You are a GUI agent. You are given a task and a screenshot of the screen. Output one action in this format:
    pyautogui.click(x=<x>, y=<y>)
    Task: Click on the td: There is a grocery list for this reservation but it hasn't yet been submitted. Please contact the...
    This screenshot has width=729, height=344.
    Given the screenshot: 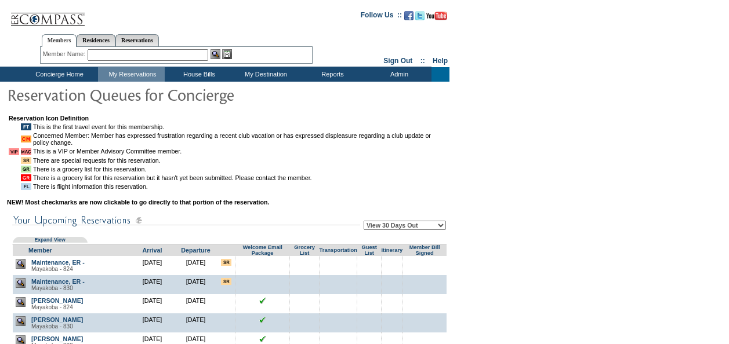 What is the action you would take?
    pyautogui.click(x=239, y=178)
    